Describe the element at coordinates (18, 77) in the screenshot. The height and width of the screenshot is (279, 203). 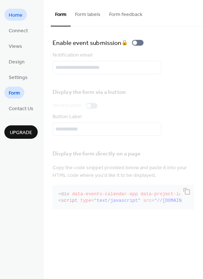
I see `span: Settings` at that location.